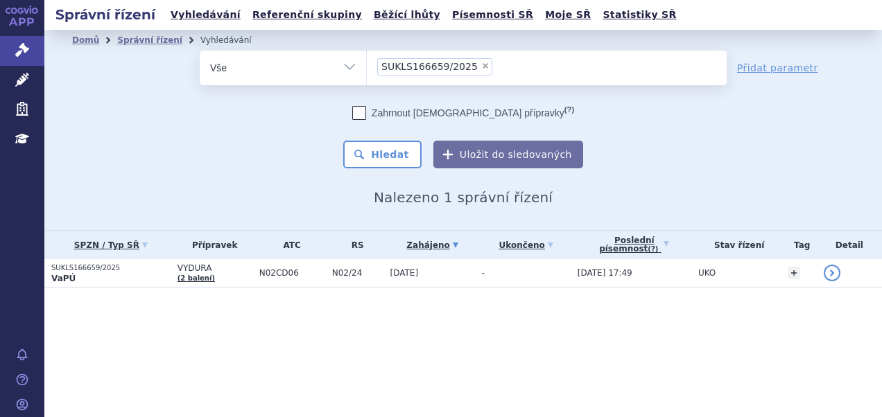 The height and width of the screenshot is (417, 882). I want to click on a: Vyhledávání, so click(205, 15).